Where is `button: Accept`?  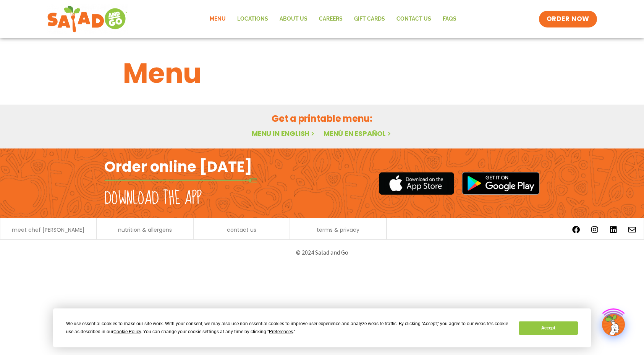
button: Accept is located at coordinates (548, 328).